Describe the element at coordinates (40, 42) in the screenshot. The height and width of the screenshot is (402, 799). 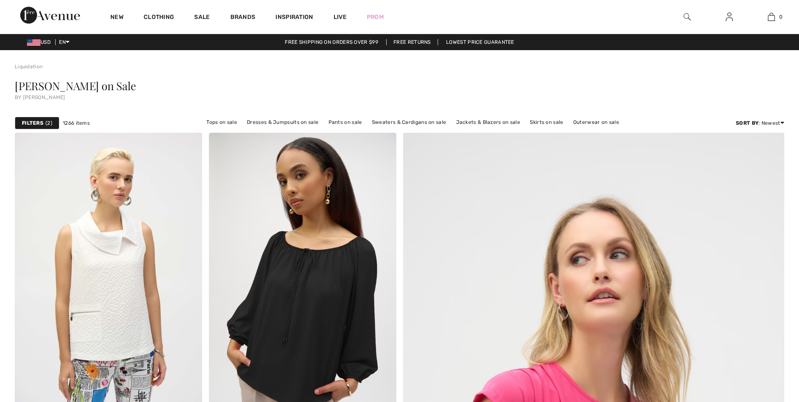
I see `span: USD` at that location.